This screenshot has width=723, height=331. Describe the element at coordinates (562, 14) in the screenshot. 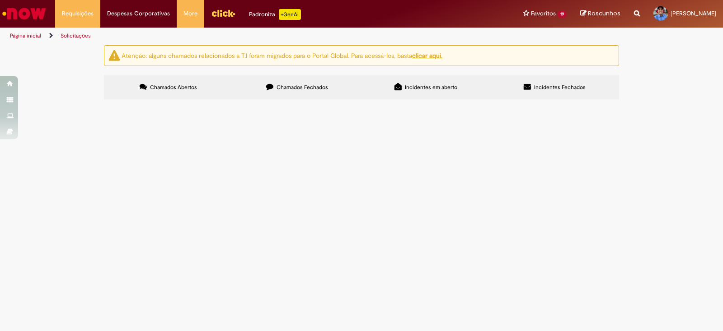

I see `span: 19` at that location.